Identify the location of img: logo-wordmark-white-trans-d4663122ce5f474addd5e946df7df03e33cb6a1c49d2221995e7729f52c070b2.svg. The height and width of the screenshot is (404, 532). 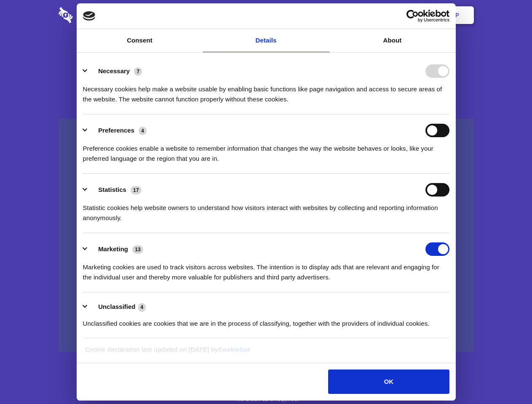
(94, 15).